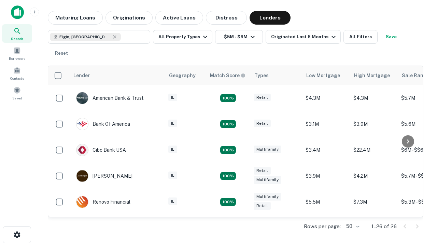 This screenshot has height=246, width=437. Describe the element at coordinates (17, 58) in the screenshot. I see `span: Borrowers` at that location.